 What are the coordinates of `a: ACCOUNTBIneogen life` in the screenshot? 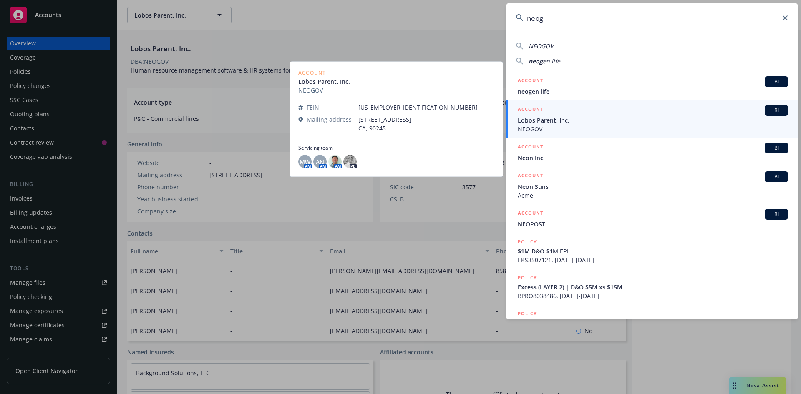 It's located at (652, 86).